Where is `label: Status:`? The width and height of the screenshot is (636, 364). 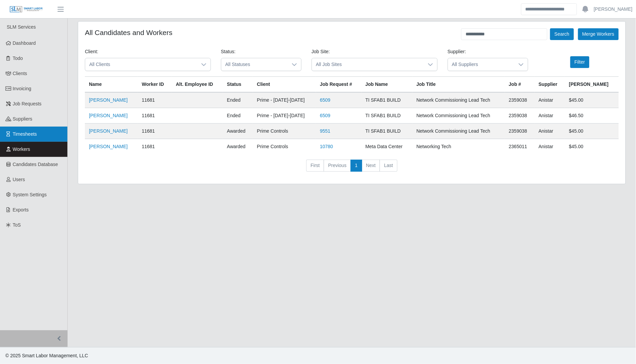 label: Status: is located at coordinates (228, 52).